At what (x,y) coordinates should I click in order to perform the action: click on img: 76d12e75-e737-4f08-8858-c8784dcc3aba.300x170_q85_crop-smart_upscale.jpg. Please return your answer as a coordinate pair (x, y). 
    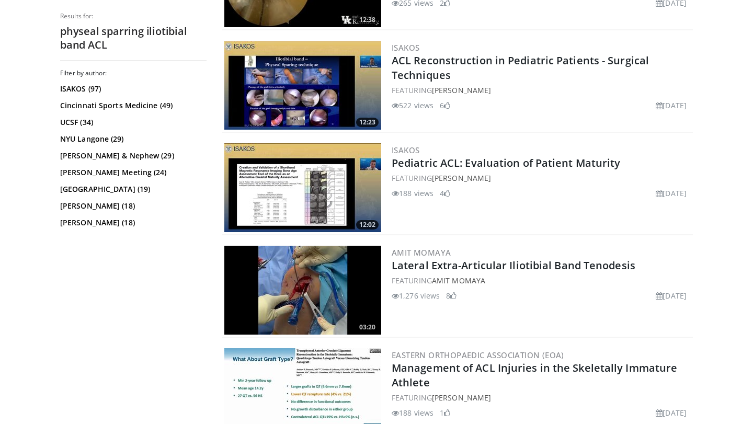
    Looking at the image, I should click on (303, 290).